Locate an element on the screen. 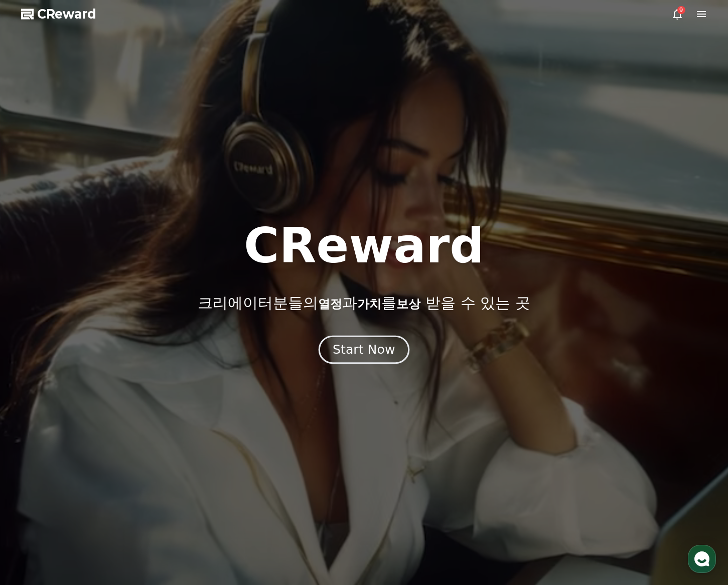 The width and height of the screenshot is (728, 585). span: CReward is located at coordinates (67, 14).